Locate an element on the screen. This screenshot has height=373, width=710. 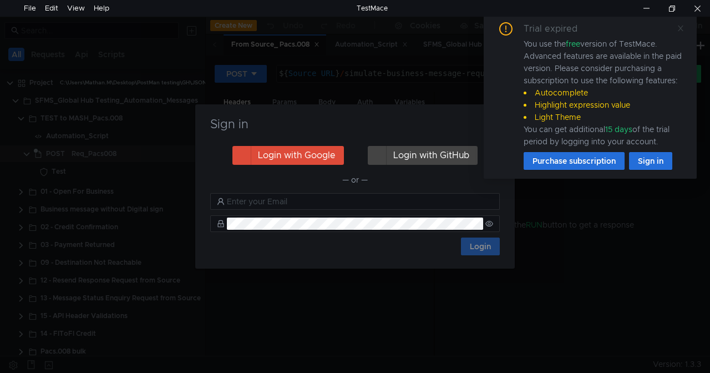
div: You use the version of TestMace. Advanced features are available in the paid version. Please cons... is located at coordinates (603, 93).